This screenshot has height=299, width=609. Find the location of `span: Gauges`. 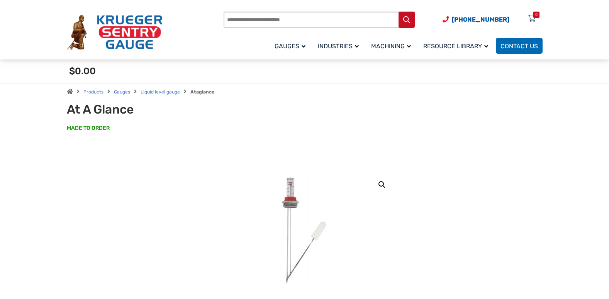

span: Gauges is located at coordinates (290, 46).